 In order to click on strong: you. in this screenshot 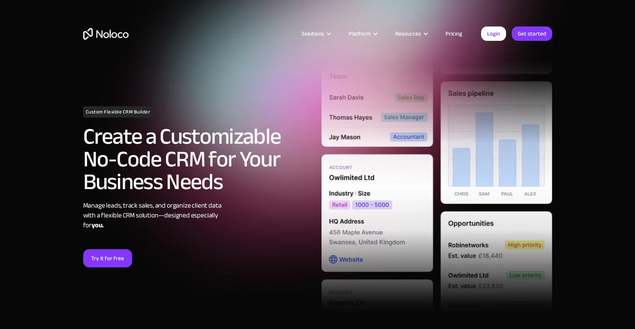, I will do `click(98, 225)`.